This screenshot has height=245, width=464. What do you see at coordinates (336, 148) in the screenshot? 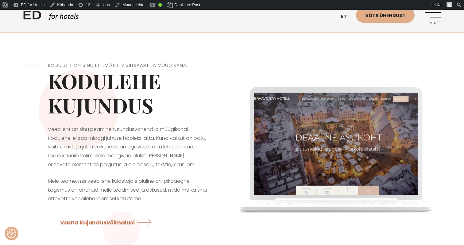
I see `img: Kodulehe kujundus I ED for hotels I meile meeldib luua ilusaid kodulehti` at bounding box center [336, 148].